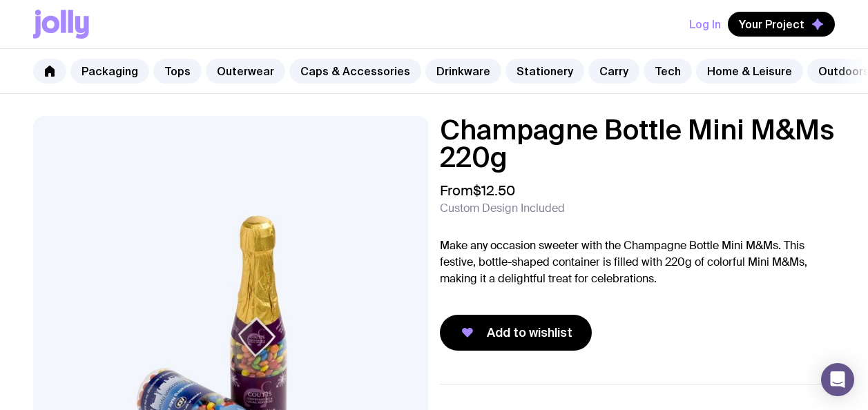 Image resolution: width=868 pixels, height=410 pixels. I want to click on button: Log In, so click(705, 24).